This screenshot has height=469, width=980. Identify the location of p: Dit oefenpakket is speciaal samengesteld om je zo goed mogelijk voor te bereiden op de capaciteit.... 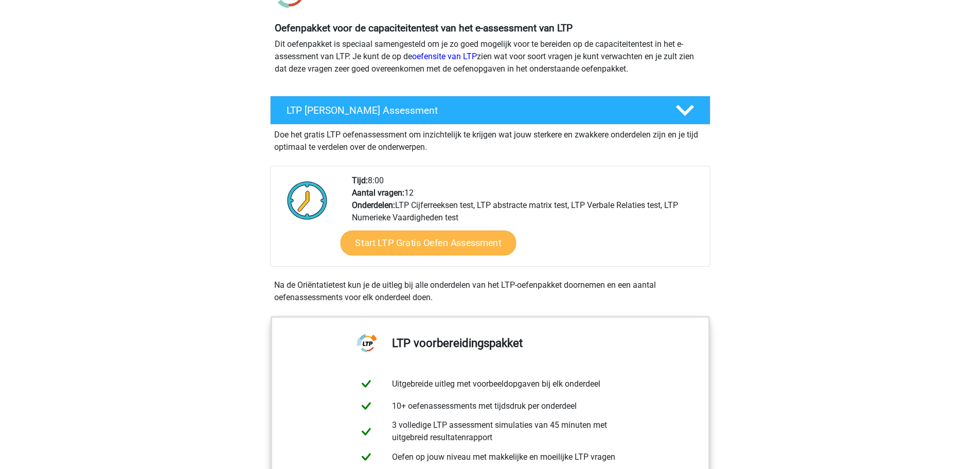
(490, 56).